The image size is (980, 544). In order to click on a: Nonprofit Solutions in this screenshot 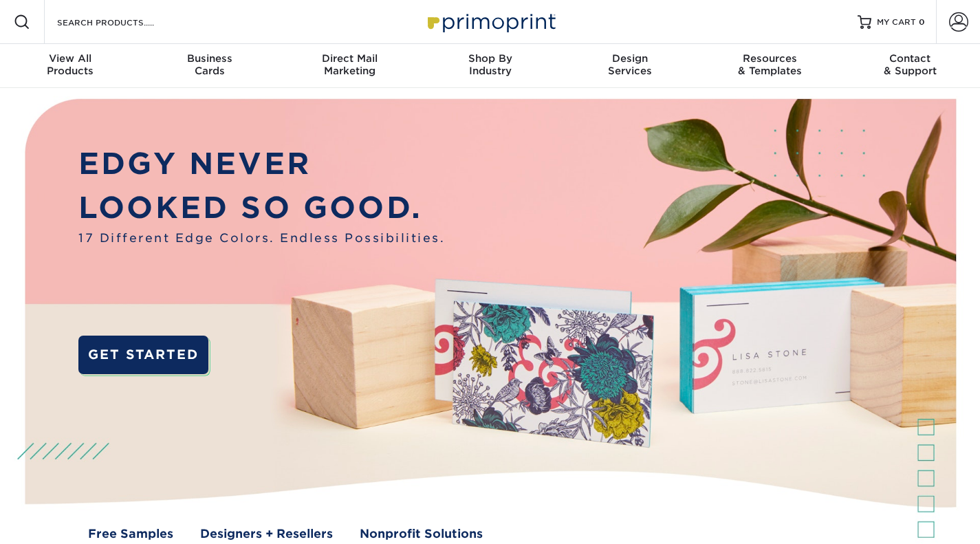, I will do `click(421, 534)`.